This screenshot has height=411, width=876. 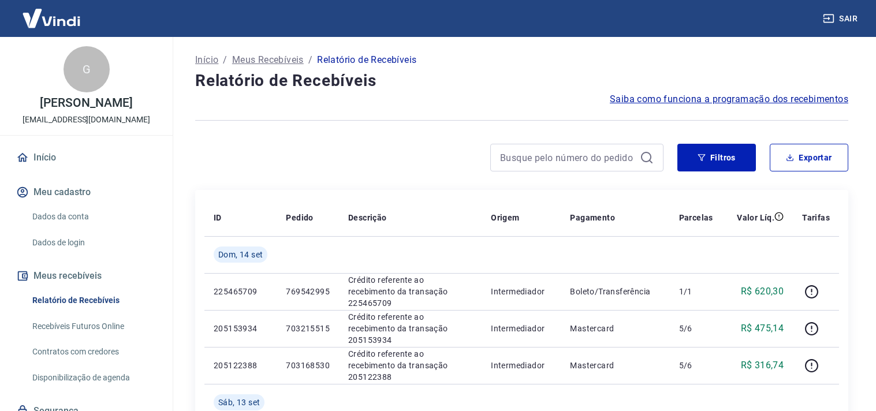 I want to click on a: Dados de login, so click(x=93, y=243).